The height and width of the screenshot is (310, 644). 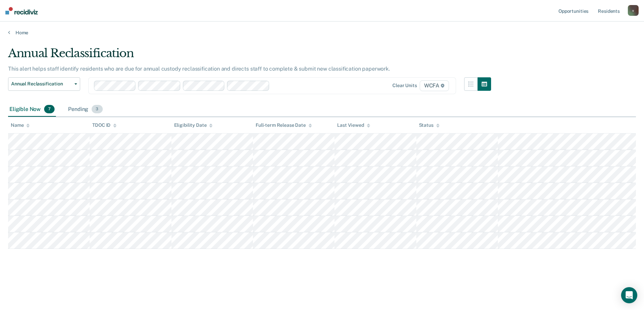 I want to click on a: Home, so click(x=322, y=33).